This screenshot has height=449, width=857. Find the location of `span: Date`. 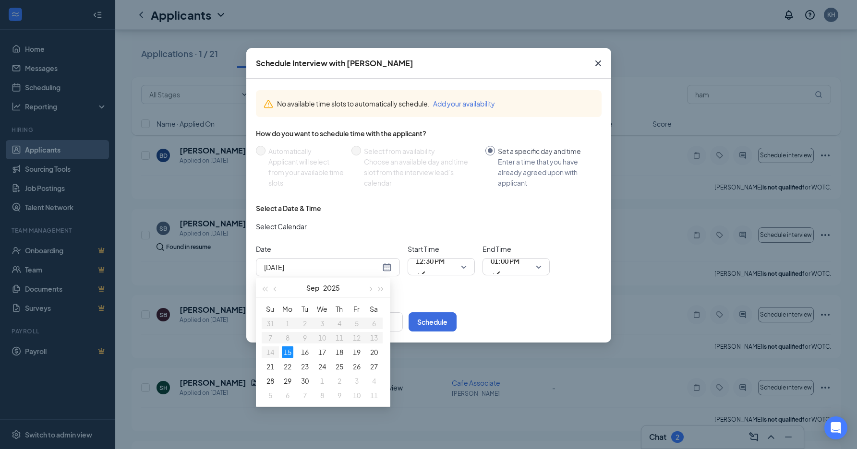

span: Date is located at coordinates (328, 249).